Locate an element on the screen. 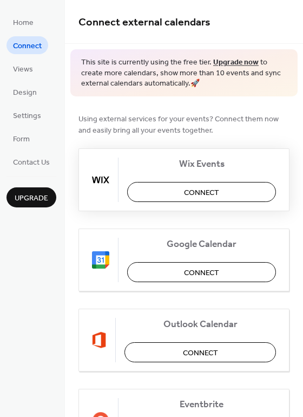 This screenshot has height=417, width=303. span: Upgrade is located at coordinates (31, 198).